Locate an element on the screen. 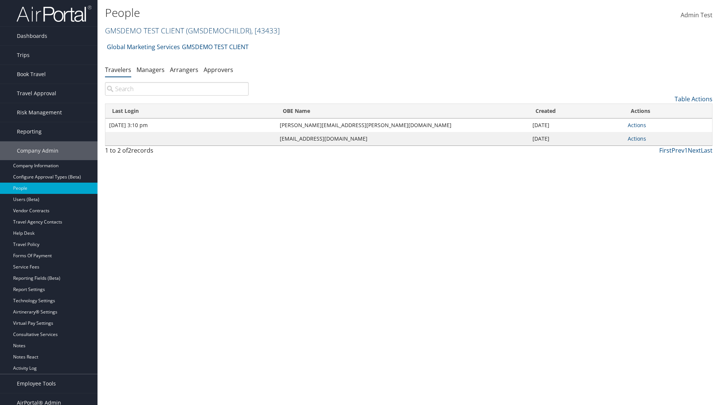 This screenshot has width=720, height=405. span: Risk Management is located at coordinates (39, 112).